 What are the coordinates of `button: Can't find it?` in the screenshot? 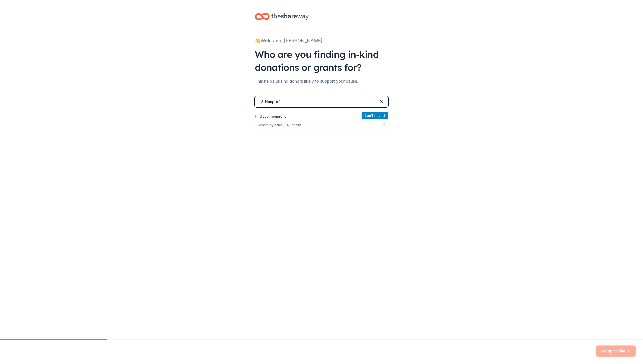 It's located at (375, 116).